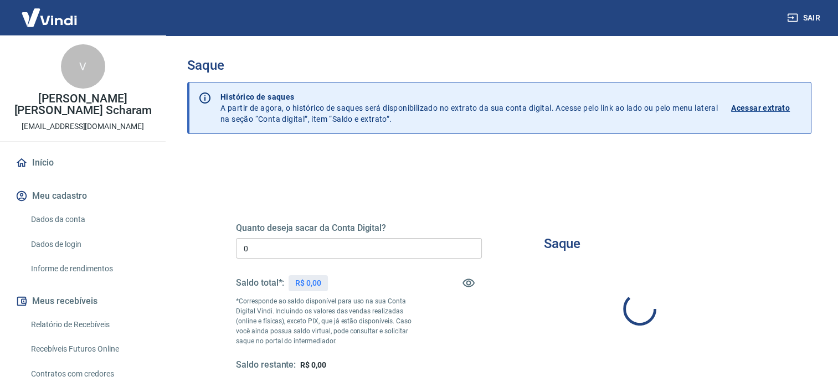 The height and width of the screenshot is (392, 838). I want to click on button: Meu cadastro, so click(82, 196).